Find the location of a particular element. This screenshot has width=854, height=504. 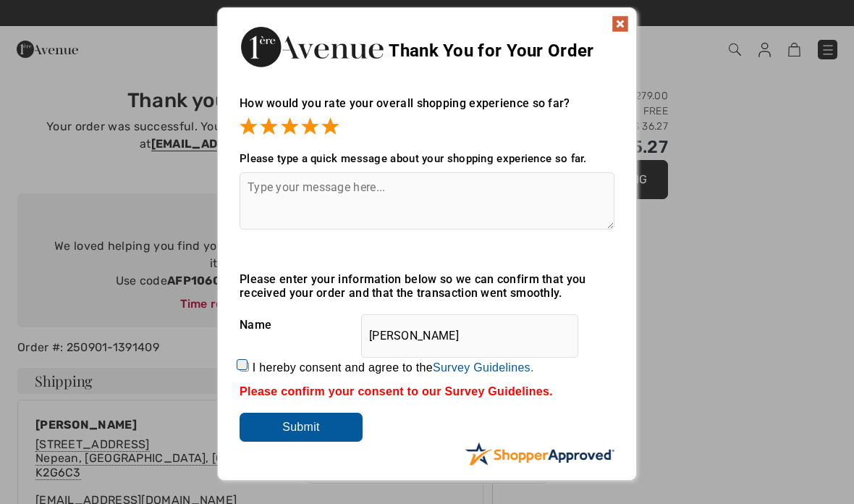

div: How would you rate your overall shopping experience so far? is located at coordinates (427, 109).